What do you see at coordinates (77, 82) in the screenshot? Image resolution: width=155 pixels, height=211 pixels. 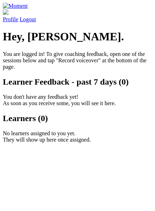 I see `h2: Learner Feedback - past 7 days (0)` at bounding box center [77, 82].